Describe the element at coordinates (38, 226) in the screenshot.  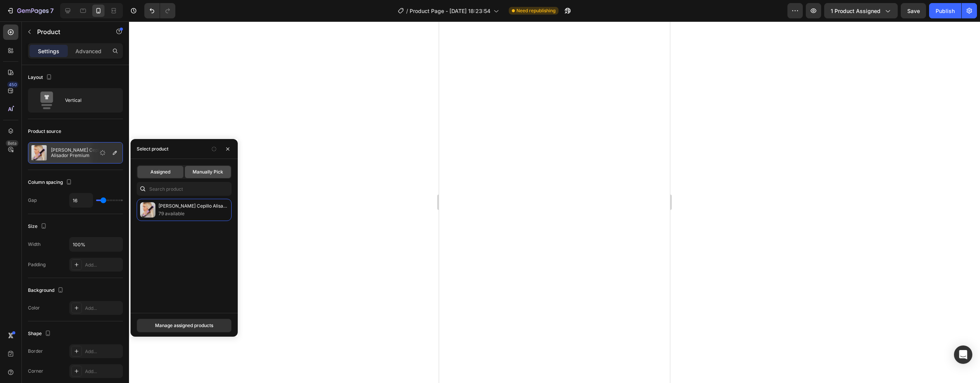
I see `div: Size` at that location.